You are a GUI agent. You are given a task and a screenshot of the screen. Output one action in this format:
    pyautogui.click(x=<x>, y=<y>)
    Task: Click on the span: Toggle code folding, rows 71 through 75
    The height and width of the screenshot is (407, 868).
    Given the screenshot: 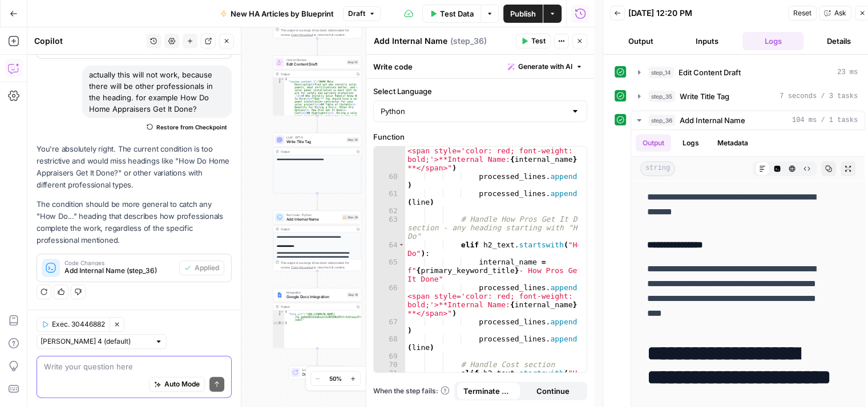 What is the action you would take?
    pyautogui.click(x=401, y=373)
    